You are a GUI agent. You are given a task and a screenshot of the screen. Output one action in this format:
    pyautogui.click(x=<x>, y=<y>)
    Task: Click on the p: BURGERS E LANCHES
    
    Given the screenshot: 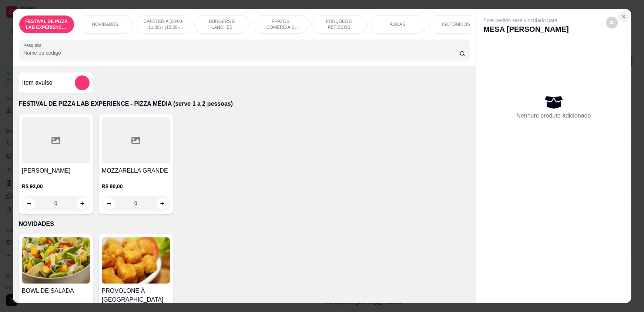 What is the action you would take?
    pyautogui.click(x=222, y=24)
    